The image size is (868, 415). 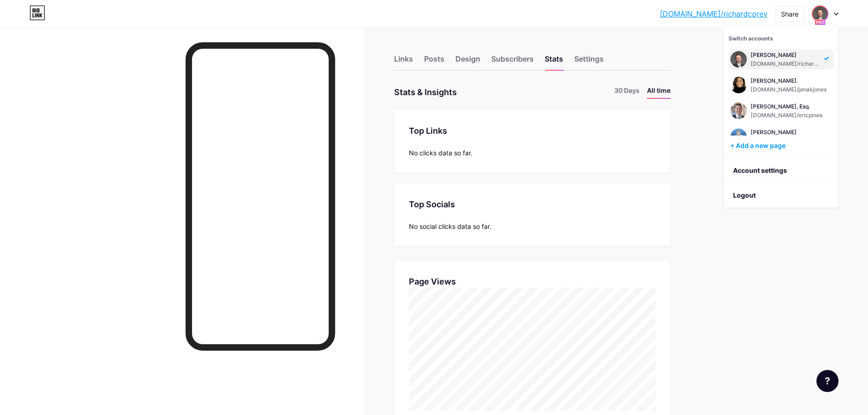 I want to click on li: Logout, so click(x=781, y=196).